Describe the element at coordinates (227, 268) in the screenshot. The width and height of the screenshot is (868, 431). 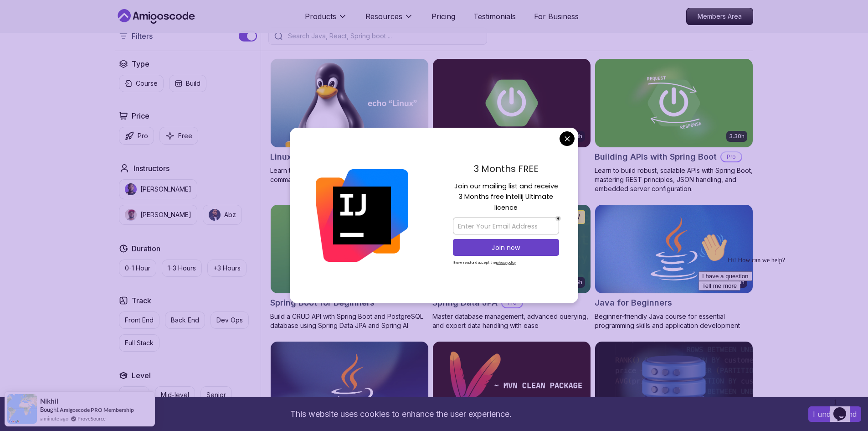
I see `p: +3 Hours` at that location.